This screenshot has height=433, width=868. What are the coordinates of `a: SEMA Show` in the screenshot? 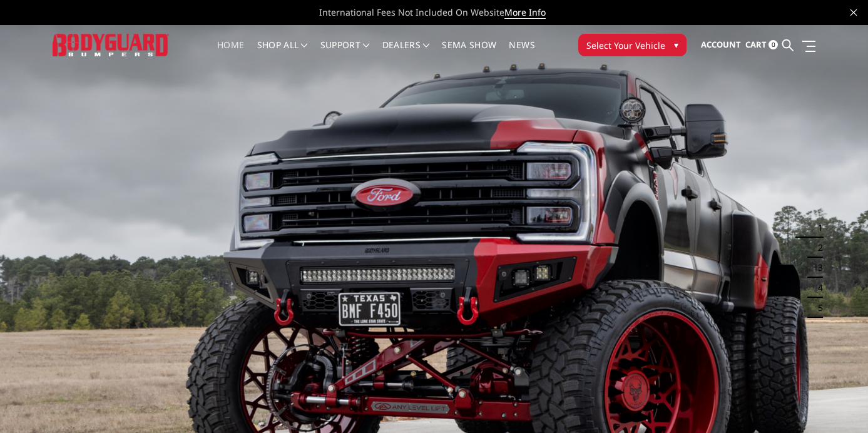 It's located at (469, 52).